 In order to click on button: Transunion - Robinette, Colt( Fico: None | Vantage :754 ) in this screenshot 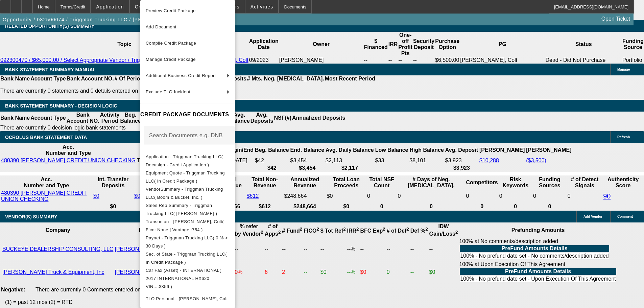, I will do `click(188, 226)`.